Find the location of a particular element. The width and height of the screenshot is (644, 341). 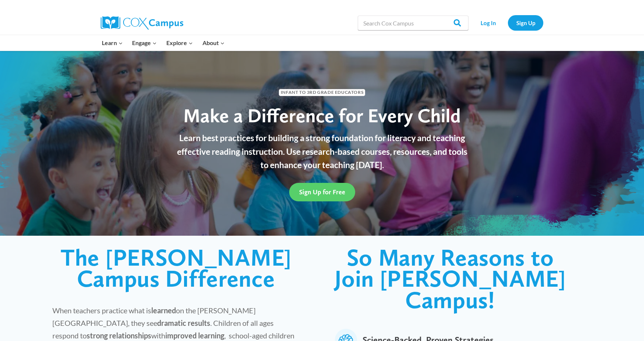

span: About is located at coordinates (213, 43).